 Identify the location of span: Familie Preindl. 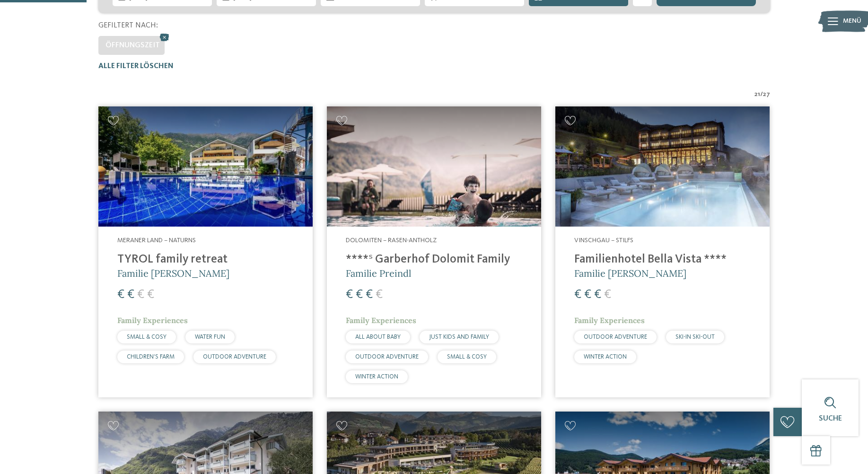
(378, 272).